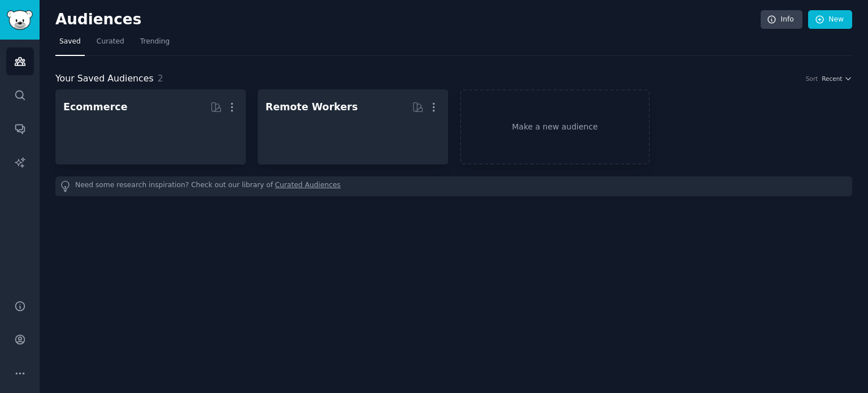 Image resolution: width=868 pixels, height=393 pixels. What do you see at coordinates (155, 42) in the screenshot?
I see `span: Trending` at bounding box center [155, 42].